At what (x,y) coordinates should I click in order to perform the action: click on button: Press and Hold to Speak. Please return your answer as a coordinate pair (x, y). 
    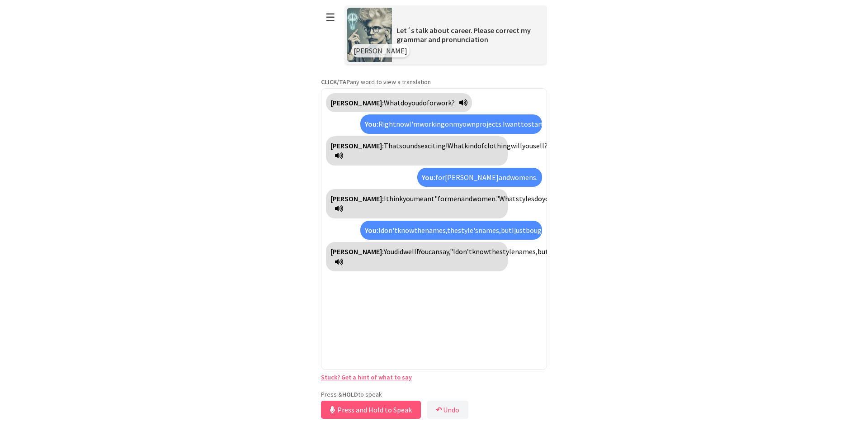
    Looking at the image, I should click on (371, 409).